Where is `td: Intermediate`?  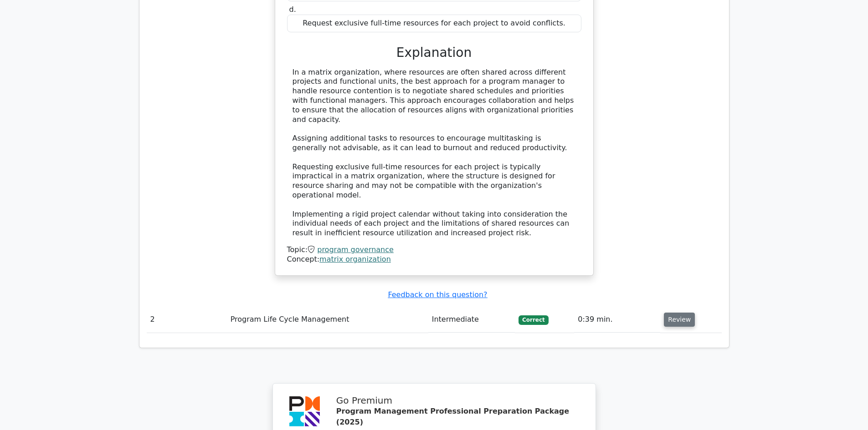
td: Intermediate is located at coordinates (472, 319).